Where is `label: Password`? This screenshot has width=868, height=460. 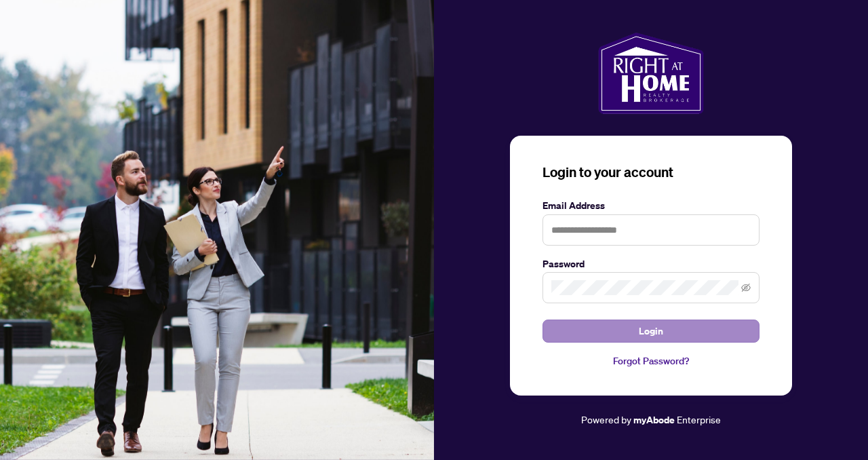
label: Password is located at coordinates (651, 264).